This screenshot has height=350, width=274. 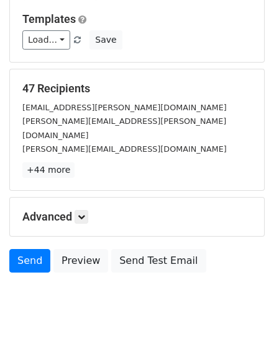 What do you see at coordinates (136, 89) in the screenshot?
I see `h5: 47 Recipients` at bounding box center [136, 89].